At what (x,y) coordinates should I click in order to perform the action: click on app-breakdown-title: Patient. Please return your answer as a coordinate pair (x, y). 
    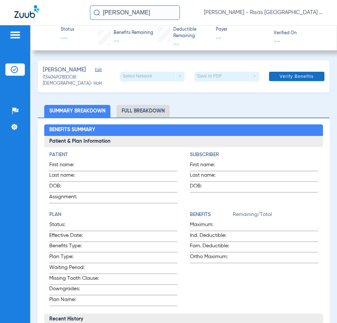
    Looking at the image, I should click on (113, 154).